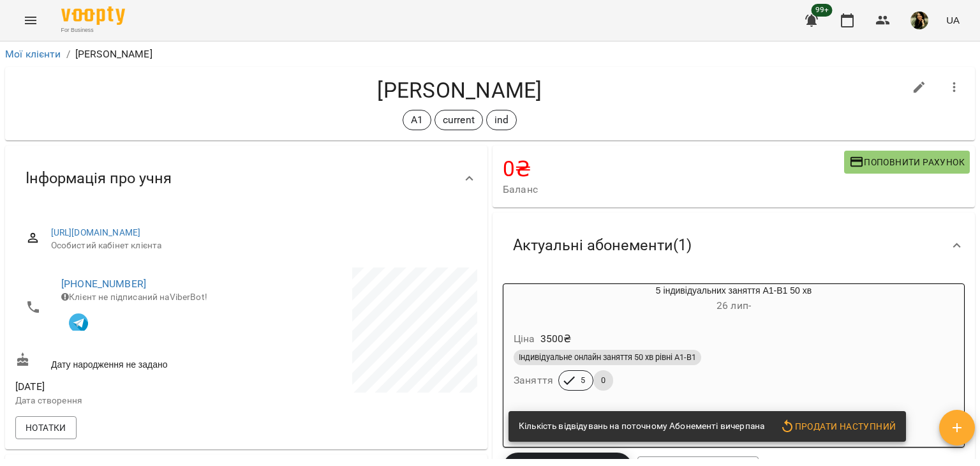 Image resolution: width=980 pixels, height=466 pixels. I want to click on h6: Ціна, so click(525, 339).